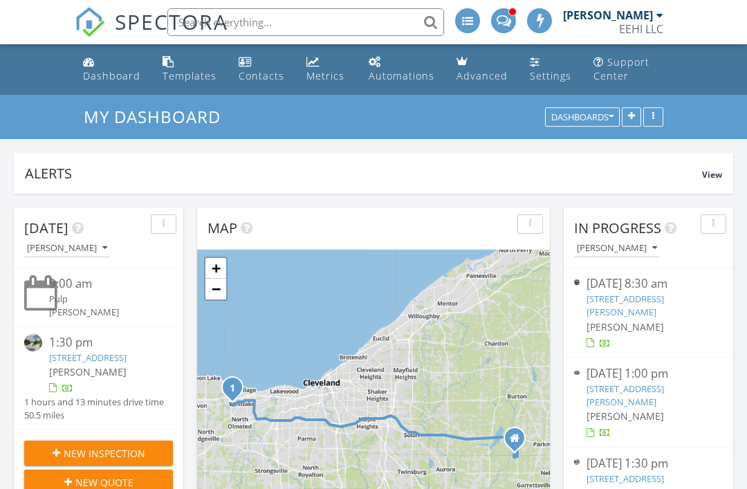  What do you see at coordinates (94, 402) in the screenshot?
I see `div: 1 hours and 13 minutes drive time` at bounding box center [94, 402].